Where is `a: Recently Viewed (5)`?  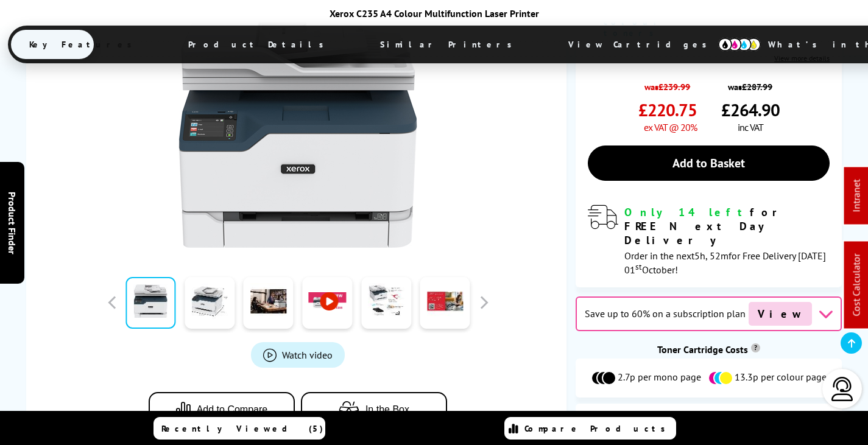
a: Recently Viewed (5) is located at coordinates (239, 428).